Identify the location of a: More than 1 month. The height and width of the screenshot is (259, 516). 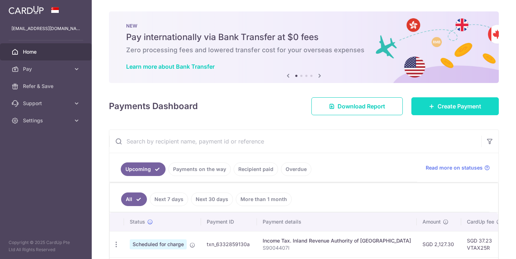
(264, 199).